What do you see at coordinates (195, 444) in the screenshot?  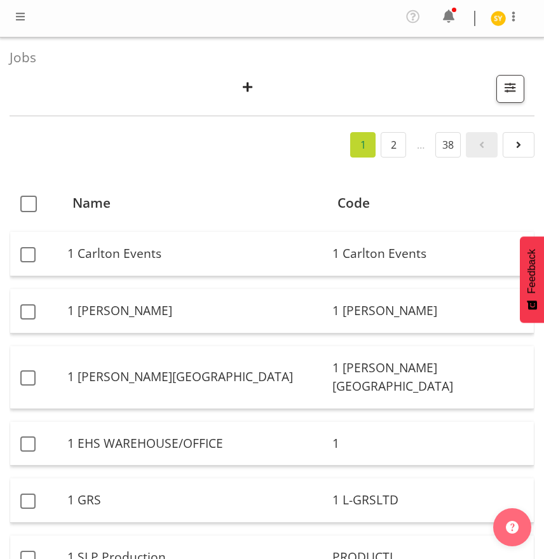 I see `td: 1 EHS WAREHOUSE/OFFICE` at bounding box center [195, 444].